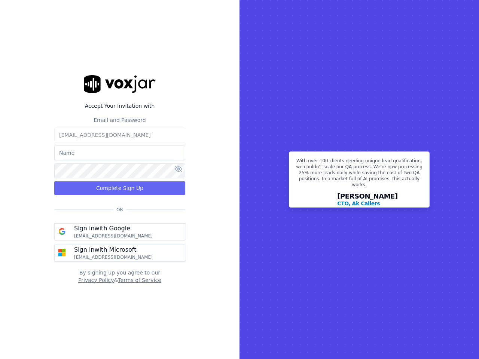 Image resolution: width=479 pixels, height=359 pixels. I want to click on input: Name, so click(120, 153).